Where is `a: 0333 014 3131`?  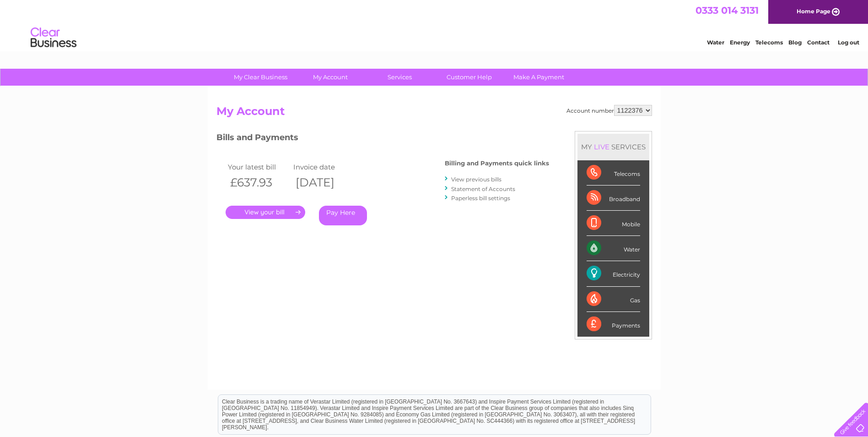 a: 0333 014 3131 is located at coordinates (727, 10).